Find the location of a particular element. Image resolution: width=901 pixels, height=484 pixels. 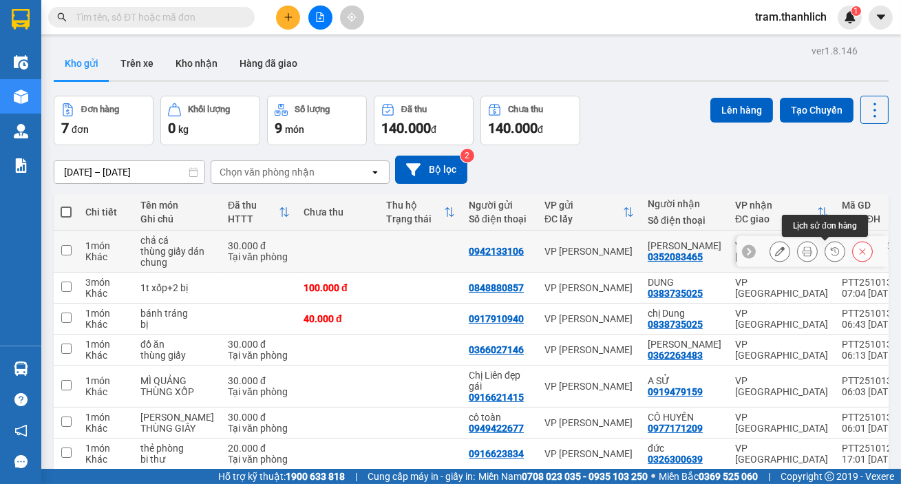

div: Khối lượng is located at coordinates (209, 109).